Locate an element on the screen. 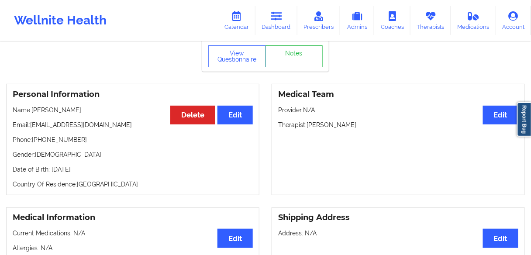 This screenshot has height=255, width=531. a: Coaches is located at coordinates (392, 21).